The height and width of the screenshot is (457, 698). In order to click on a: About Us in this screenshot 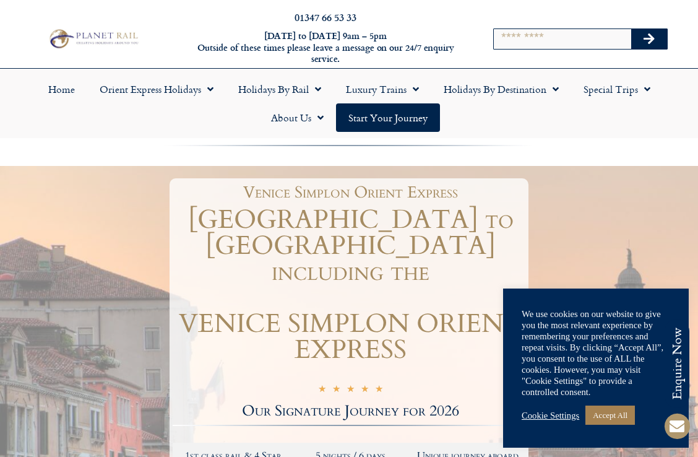, I will do `click(297, 118)`.